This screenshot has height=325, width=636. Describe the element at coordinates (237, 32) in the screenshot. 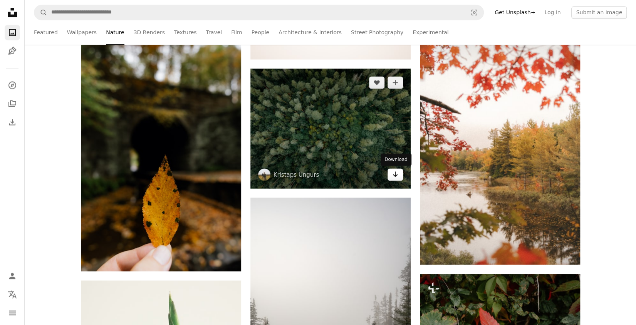

I see `a: Film` at that location.